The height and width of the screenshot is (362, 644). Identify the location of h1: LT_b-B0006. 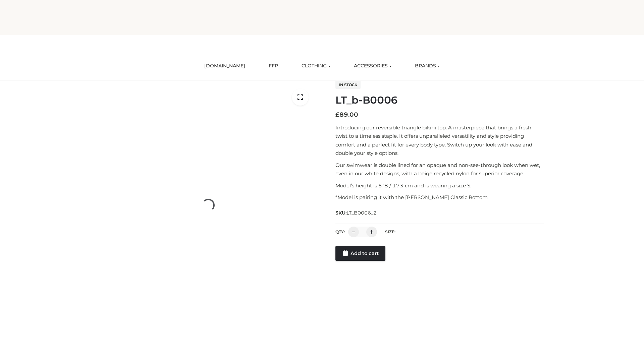
(440, 100).